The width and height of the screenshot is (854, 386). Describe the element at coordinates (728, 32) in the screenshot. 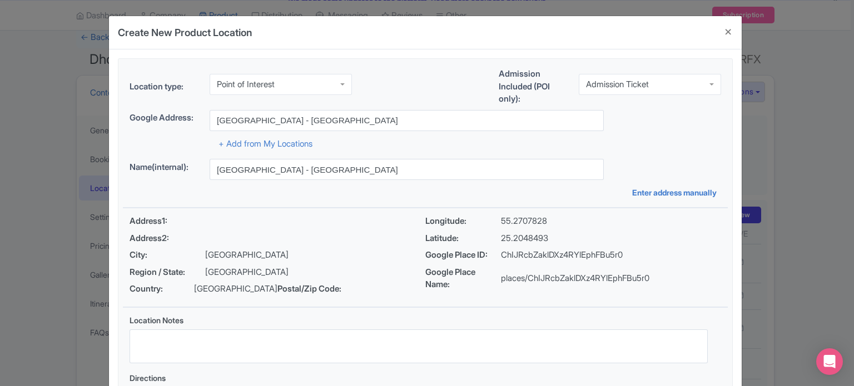

I see `button: Close` at that location.